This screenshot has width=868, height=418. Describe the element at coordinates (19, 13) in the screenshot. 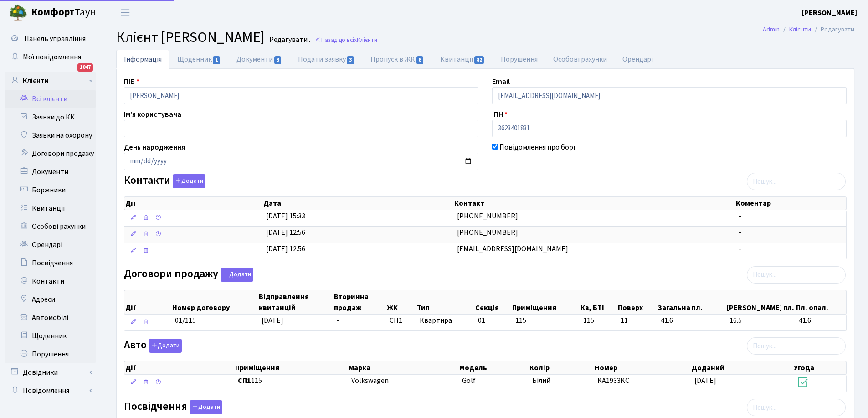

I see `img: logo.png` at that location.